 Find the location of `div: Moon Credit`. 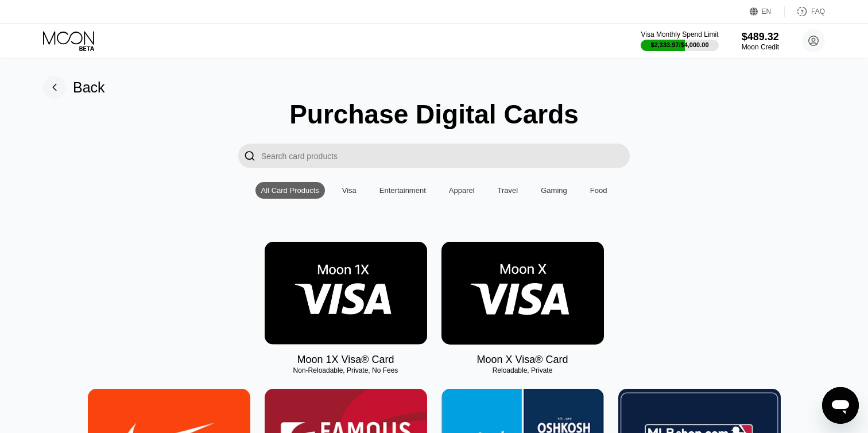

div: Moon Credit is located at coordinates (760, 47).